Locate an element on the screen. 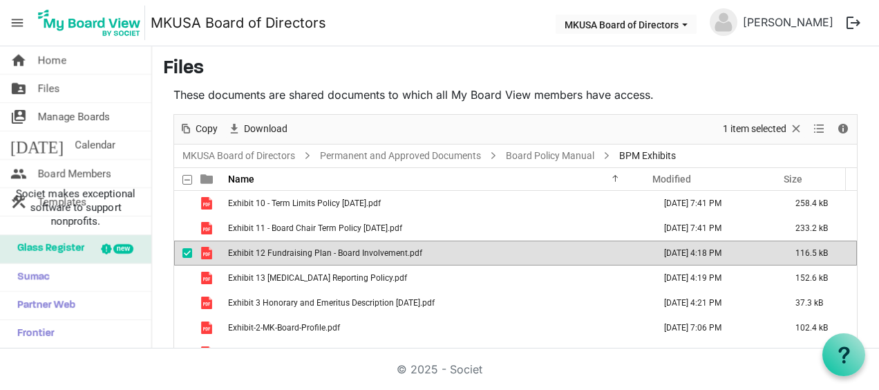 This screenshot has width=879, height=390. td: 233.2 kB is template cell column header Size is located at coordinates (819, 228).